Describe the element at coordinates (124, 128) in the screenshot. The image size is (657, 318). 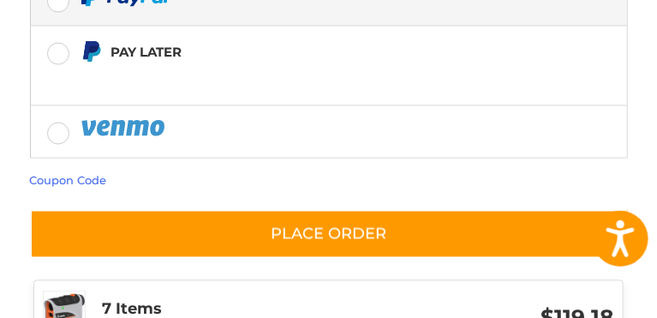
I see `img: PayPal icon` at that location.